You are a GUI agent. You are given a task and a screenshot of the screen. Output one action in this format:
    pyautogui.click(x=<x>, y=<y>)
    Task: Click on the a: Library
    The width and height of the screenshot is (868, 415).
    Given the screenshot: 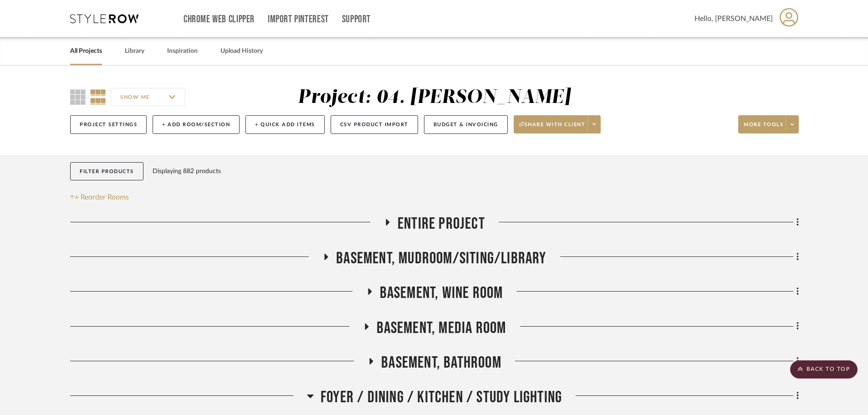 What is the action you would take?
    pyautogui.click(x=135, y=51)
    